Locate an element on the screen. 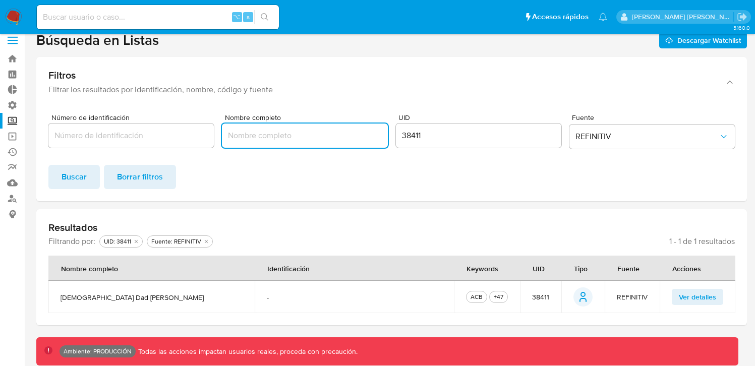 The height and width of the screenshot is (366, 755). span: Accesos rápidos is located at coordinates (560, 17).